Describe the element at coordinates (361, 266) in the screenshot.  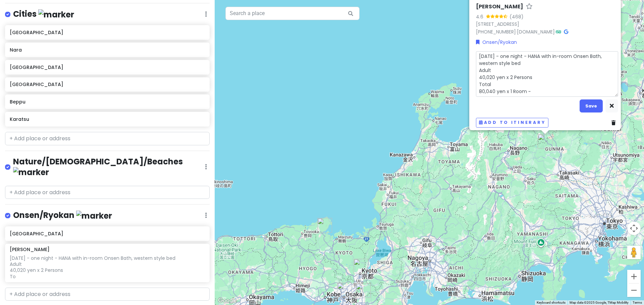
I see `div: Kyoto` at that location.